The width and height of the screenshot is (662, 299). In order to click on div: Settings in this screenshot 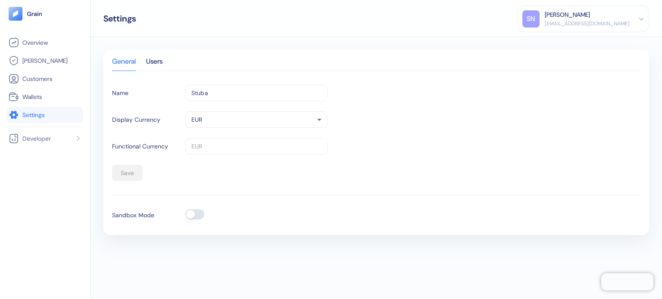, I will do `click(120, 19)`.